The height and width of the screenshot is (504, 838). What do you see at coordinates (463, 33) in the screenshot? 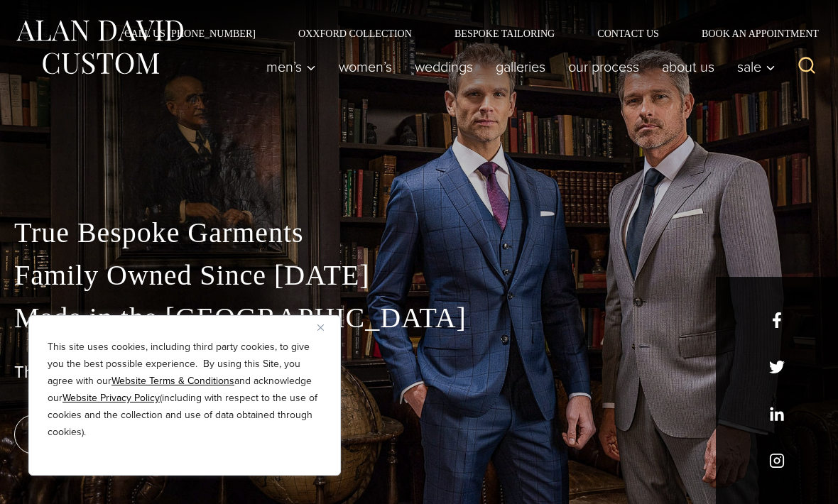
I see `nav: Secondary Navigation` at bounding box center [463, 33].